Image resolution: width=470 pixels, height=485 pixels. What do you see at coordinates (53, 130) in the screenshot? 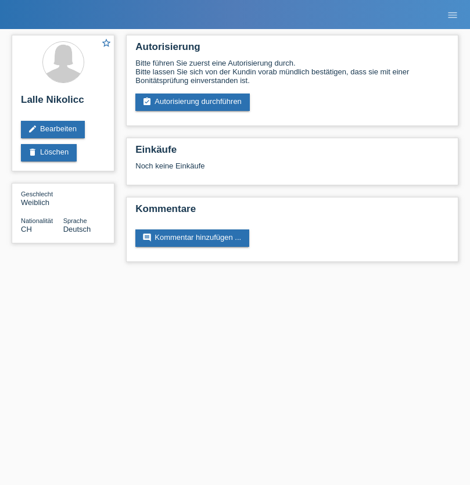
I see `a: editBearbeiten` at bounding box center [53, 130].